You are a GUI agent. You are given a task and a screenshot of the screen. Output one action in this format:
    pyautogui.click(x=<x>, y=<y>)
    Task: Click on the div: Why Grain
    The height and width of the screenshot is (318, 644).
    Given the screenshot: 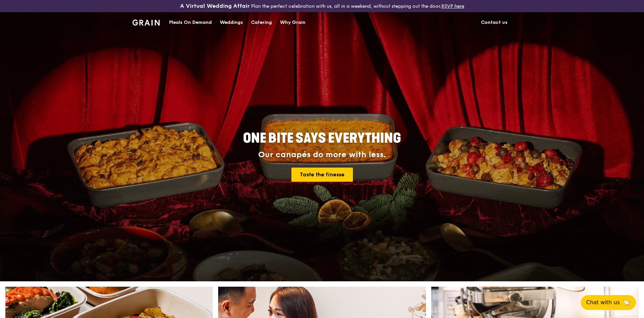 What is the action you would take?
    pyautogui.click(x=292, y=23)
    